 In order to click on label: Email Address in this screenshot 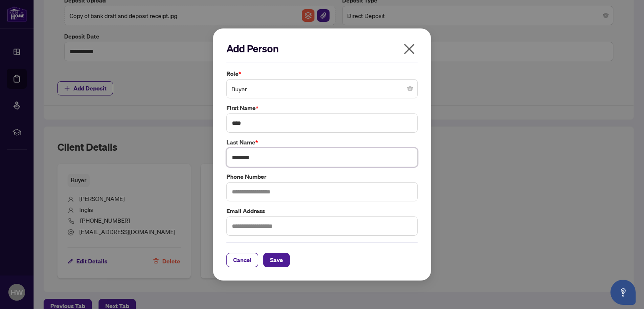, I will do `click(322, 211)`.